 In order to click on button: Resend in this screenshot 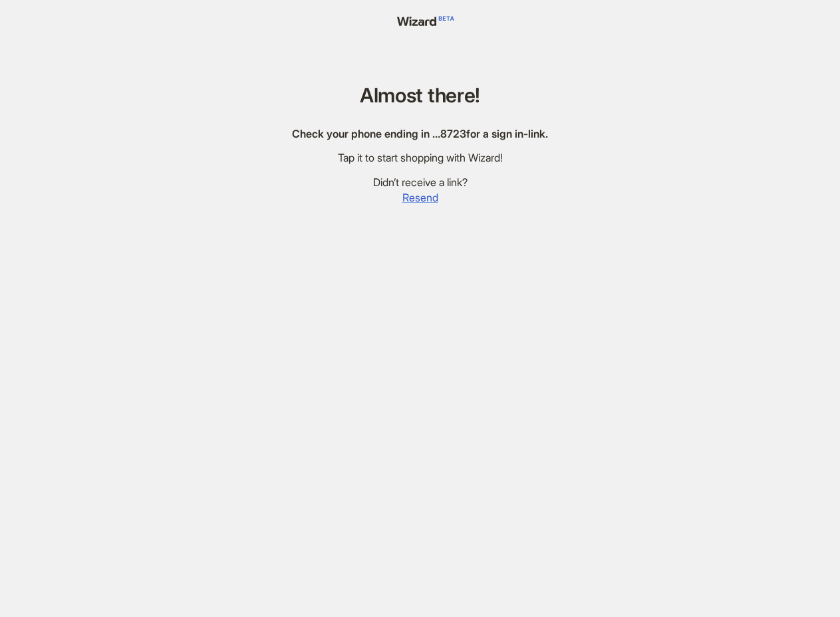, I will do `click(420, 197)`.